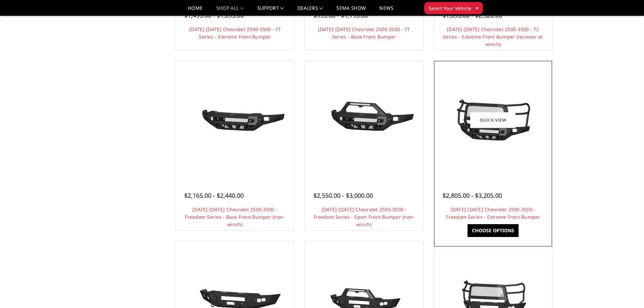 This screenshot has height=308, width=644. What do you see at coordinates (270, 10) in the screenshot?
I see `a: Support` at bounding box center [270, 10].